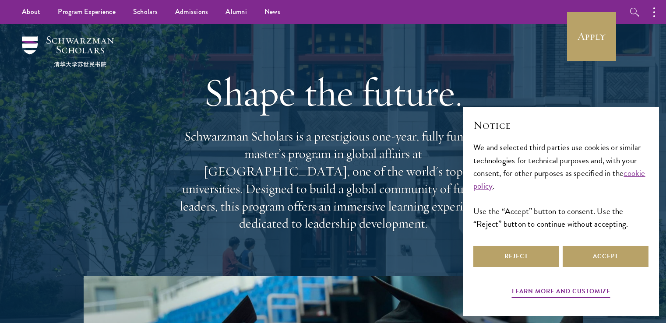 Image resolution: width=666 pixels, height=323 pixels. Describe the element at coordinates (516, 256) in the screenshot. I see `button: Reject` at that location.